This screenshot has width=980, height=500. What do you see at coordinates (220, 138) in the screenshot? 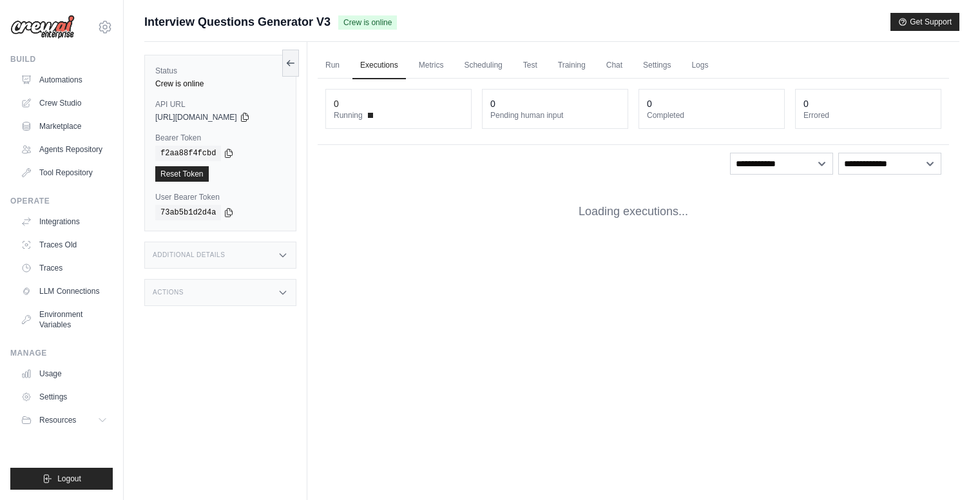
I see `label: Bearer Token` at bounding box center [220, 138].